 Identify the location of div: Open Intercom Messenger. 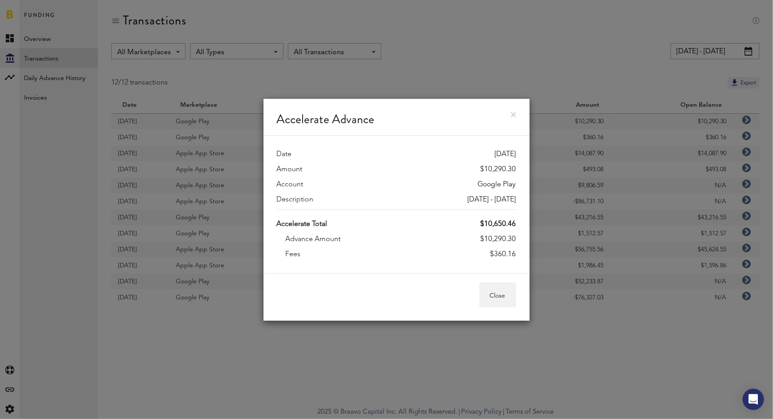
(754, 400).